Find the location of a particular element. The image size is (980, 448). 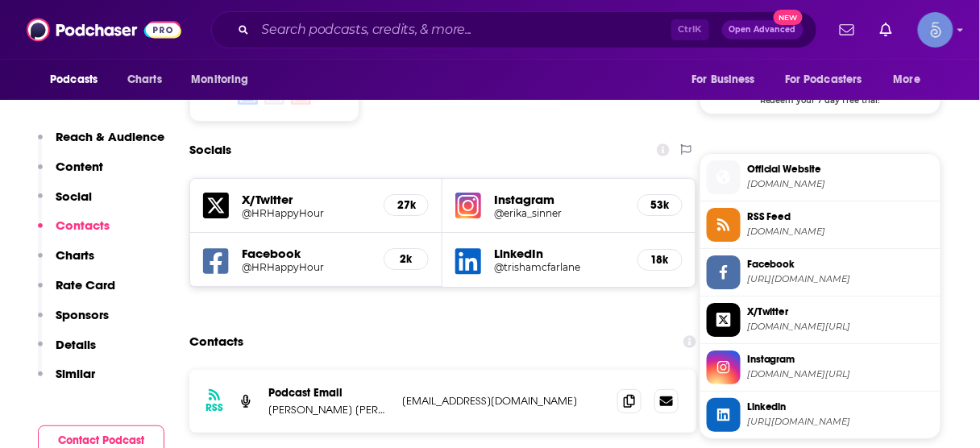

img: iconImage is located at coordinates (469, 206).